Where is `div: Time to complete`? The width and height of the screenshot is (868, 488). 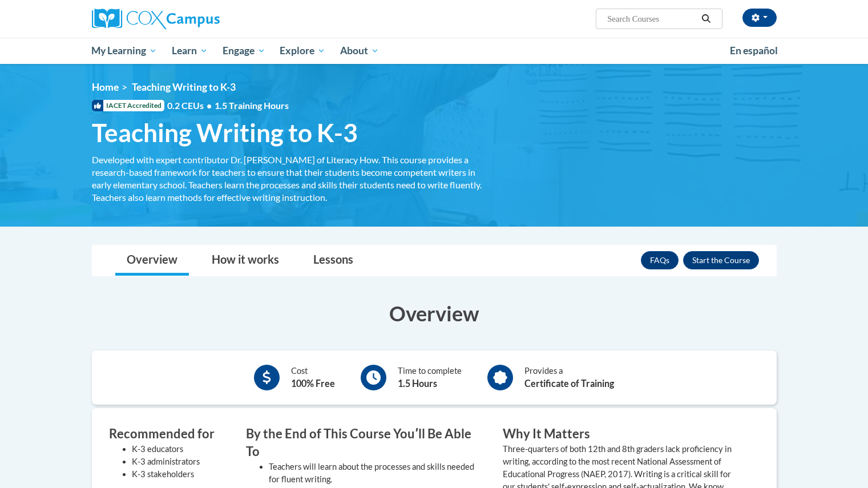
div: Time to complete is located at coordinates (429, 377).